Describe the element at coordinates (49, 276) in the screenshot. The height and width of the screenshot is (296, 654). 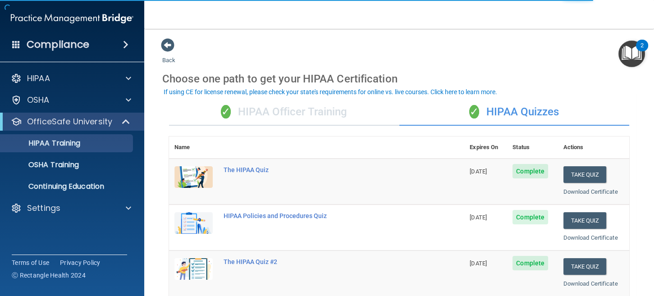
I see `span: Ⓒ Rectangle Health 2024` at that location.